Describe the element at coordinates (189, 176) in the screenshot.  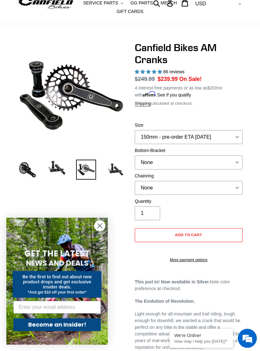
I see `label: Chainring` at that location.